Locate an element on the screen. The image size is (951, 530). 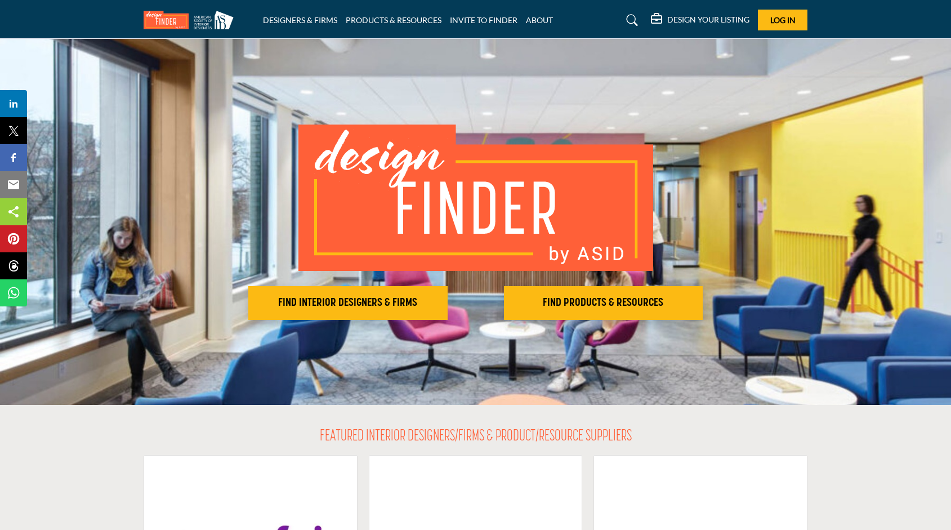
button: FIND PRODUCTS & RESOURCES is located at coordinates (604, 303).